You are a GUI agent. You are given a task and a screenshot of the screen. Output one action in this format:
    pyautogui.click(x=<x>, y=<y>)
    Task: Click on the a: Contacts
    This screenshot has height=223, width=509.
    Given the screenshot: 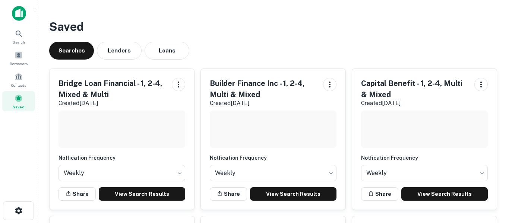 What is the action you would take?
    pyautogui.click(x=19, y=80)
    